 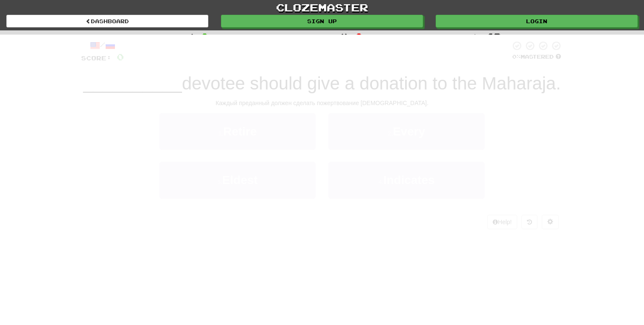 What do you see at coordinates (450, 37) in the screenshot?
I see `span: To go` at bounding box center [450, 37].